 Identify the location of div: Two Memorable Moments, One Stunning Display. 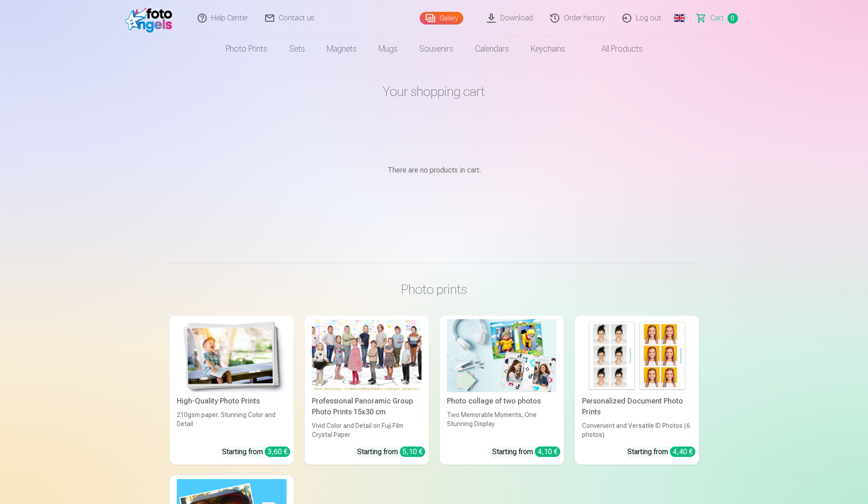
(502, 425).